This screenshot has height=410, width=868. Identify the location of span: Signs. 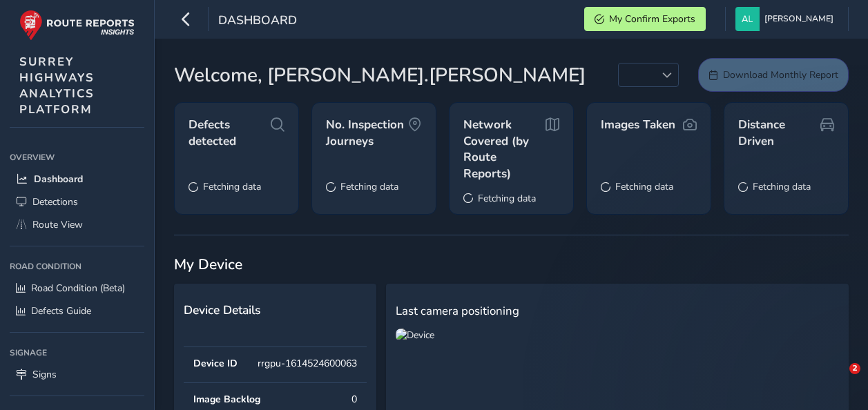
(44, 374).